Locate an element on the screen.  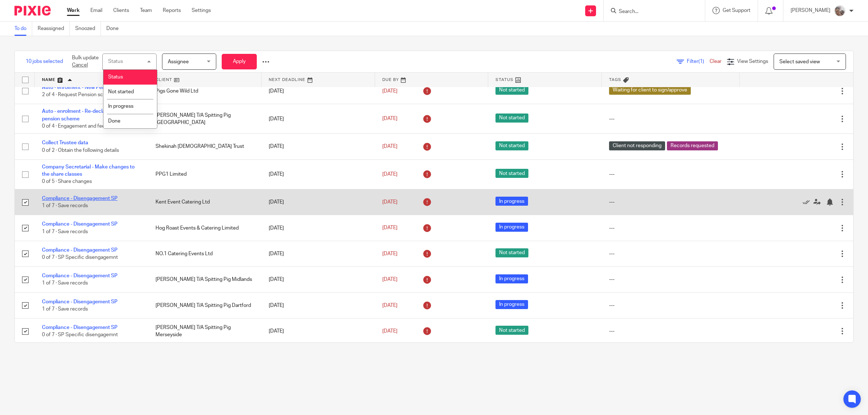
td: PPG1 Limited is located at coordinates (205, 174).